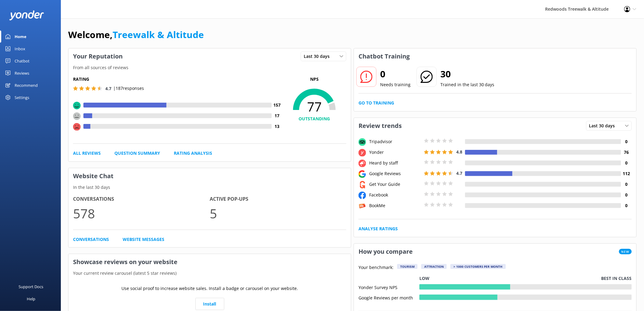  Describe the element at coordinates (459, 152) in the screenshot. I see `span: 4.8` at that location.